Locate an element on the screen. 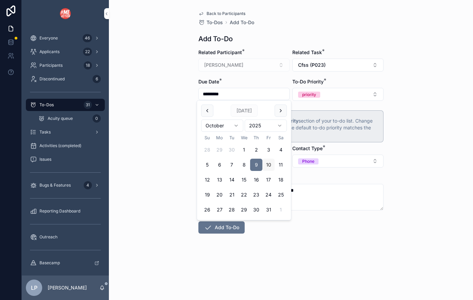  button: Thursday, October 2nd, 2025 is located at coordinates (256, 150).